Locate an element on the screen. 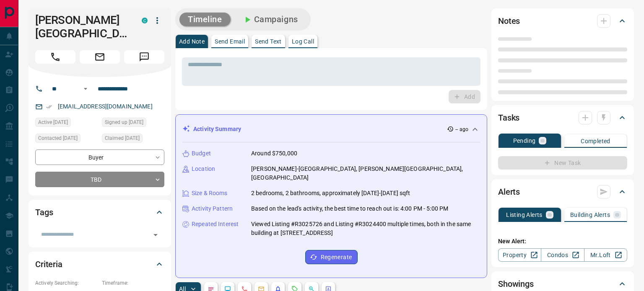  div: Tags is located at coordinates (100, 212).